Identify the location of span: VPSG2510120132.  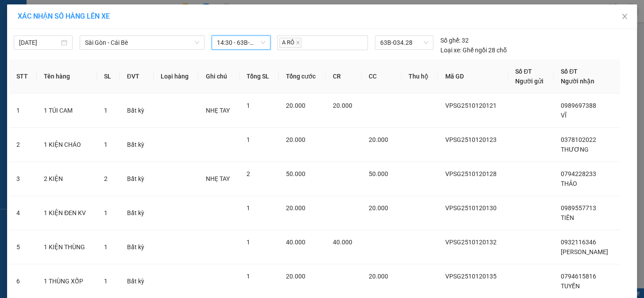
(470, 242).